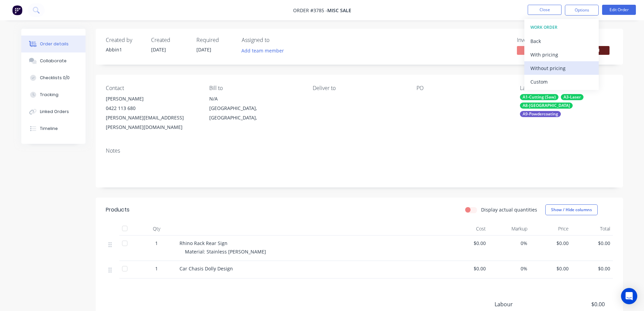 The width and height of the screenshot is (644, 311). I want to click on div: Order details, so click(54, 44).